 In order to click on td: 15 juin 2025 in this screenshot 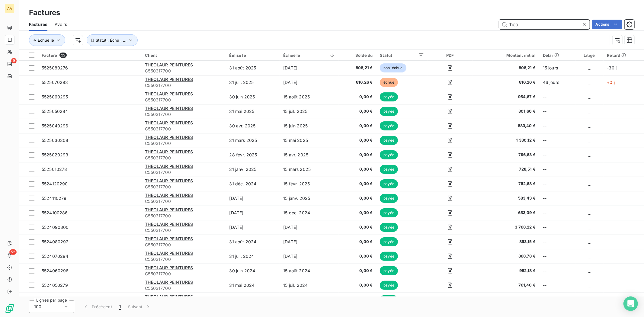, I will do `click(309, 126)`.